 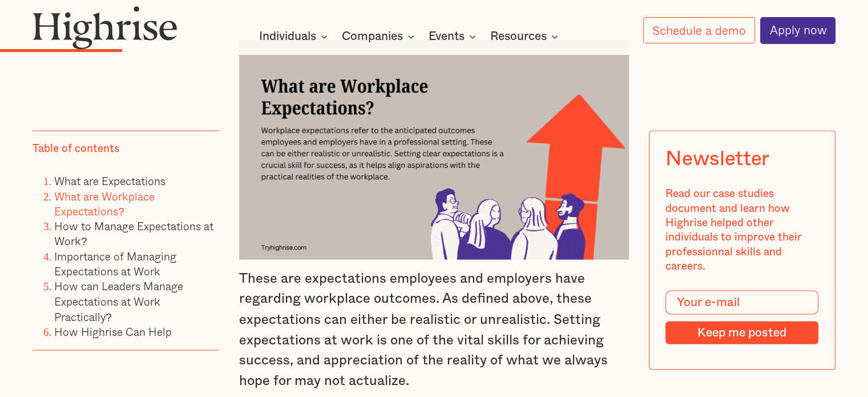 What do you see at coordinates (743, 317) in the screenshot?
I see `form: Modal Form` at bounding box center [743, 317].